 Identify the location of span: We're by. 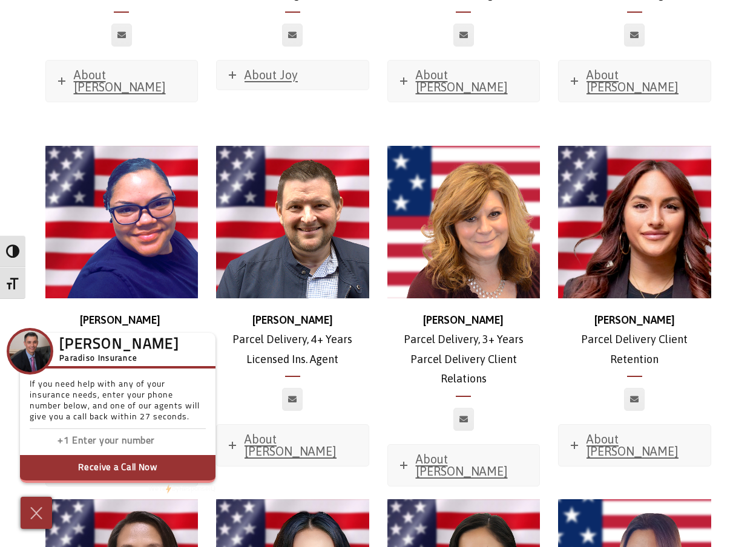
(163, 489).